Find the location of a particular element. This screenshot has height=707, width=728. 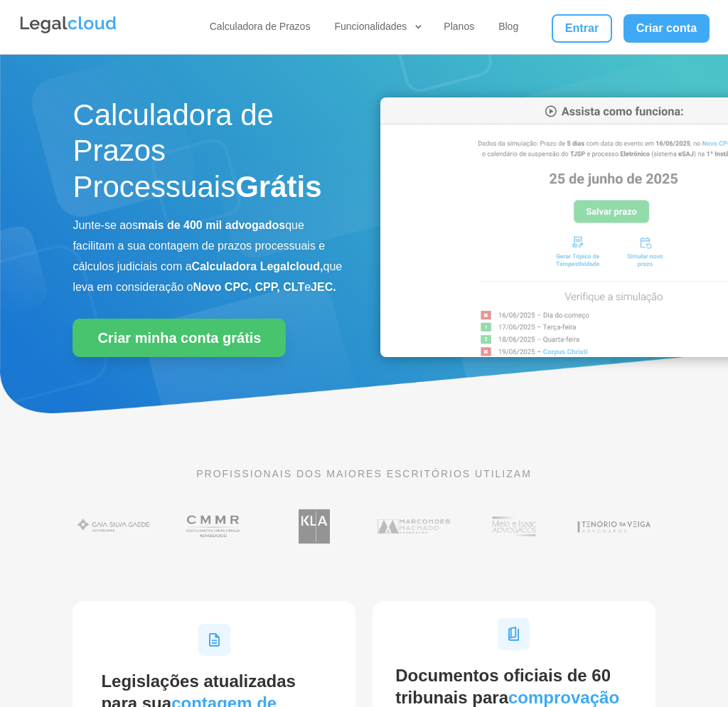

b: Calculadora Legalcloud, is located at coordinates (258, 266).